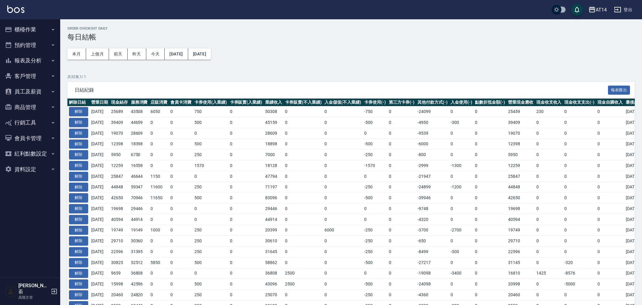 This screenshot has height=305, width=642. I want to click on button: 員工及薪資, so click(30, 92).